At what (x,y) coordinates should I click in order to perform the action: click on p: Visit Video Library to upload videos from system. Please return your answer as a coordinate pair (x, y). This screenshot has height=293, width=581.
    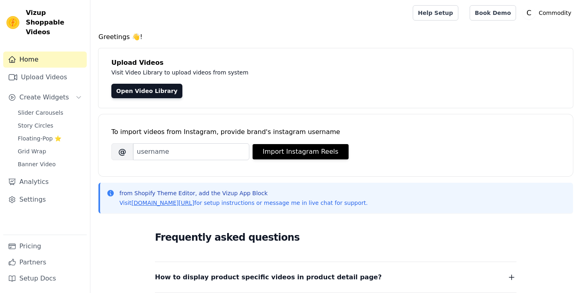
    Looking at the image, I should click on (292, 73).